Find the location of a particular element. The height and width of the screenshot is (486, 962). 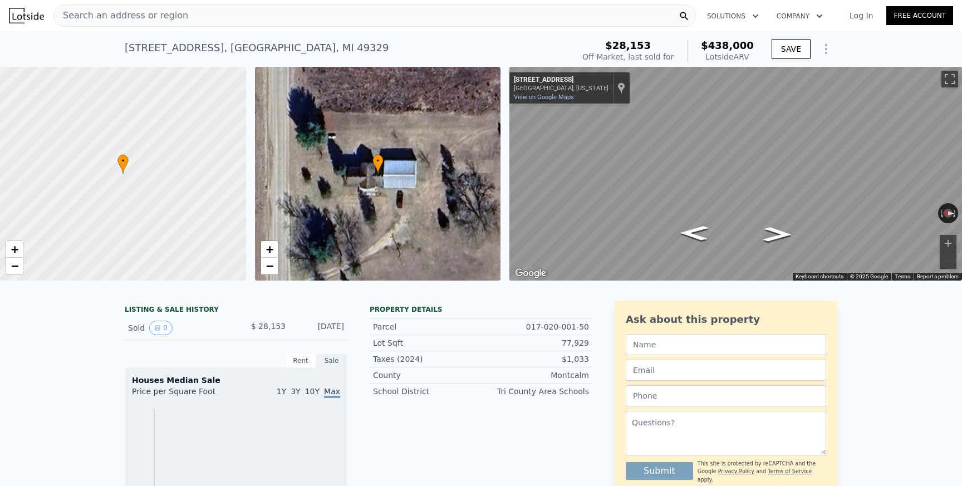

a: Show location on map is located at coordinates (621, 88).